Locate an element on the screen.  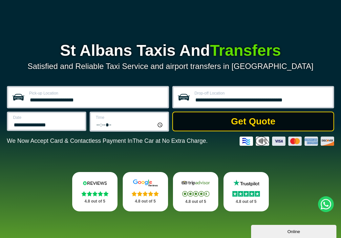
img: Credit And Debit Cards is located at coordinates (287, 141).